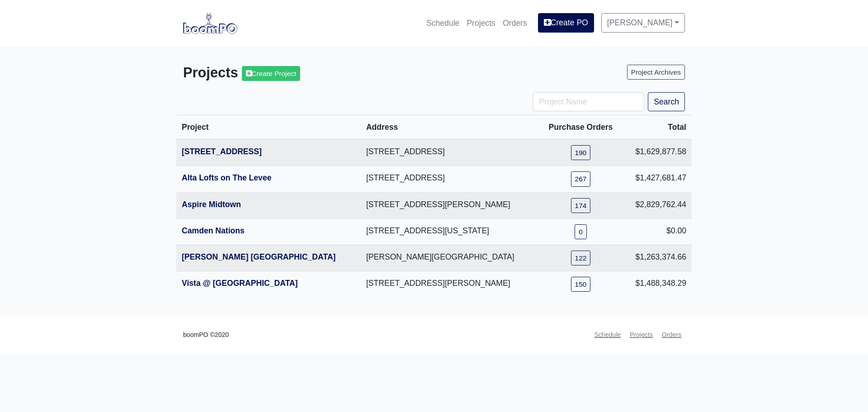 This screenshot has width=868, height=412. What do you see at coordinates (581, 284) in the screenshot?
I see `a: 150` at bounding box center [581, 284].